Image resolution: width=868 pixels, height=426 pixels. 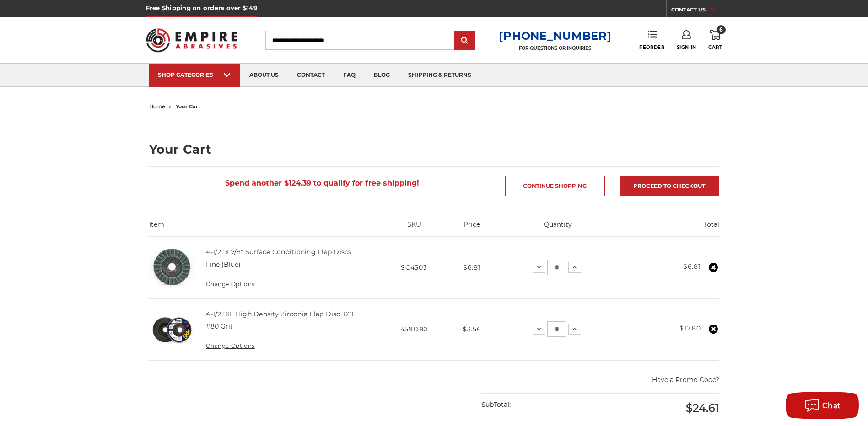 I want to click on a: home, so click(x=157, y=106).